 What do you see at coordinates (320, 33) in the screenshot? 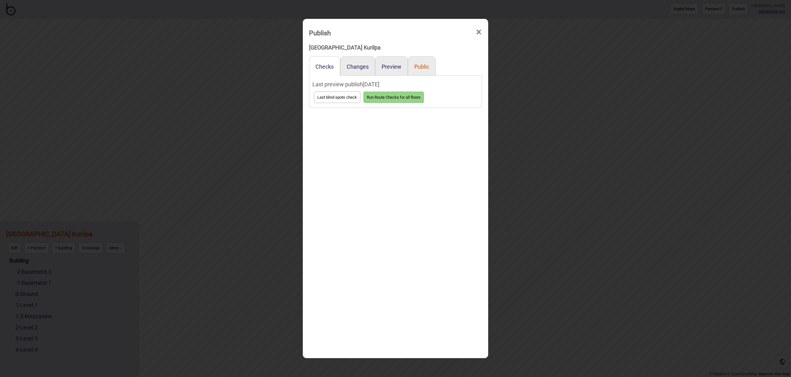
I see `div: Publish` at bounding box center [320, 33].